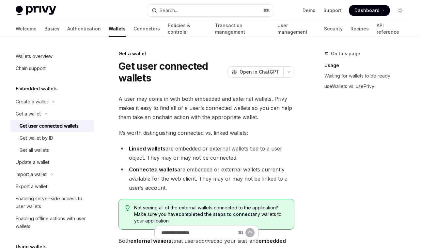  I want to click on a: Transaction management, so click(242, 29).